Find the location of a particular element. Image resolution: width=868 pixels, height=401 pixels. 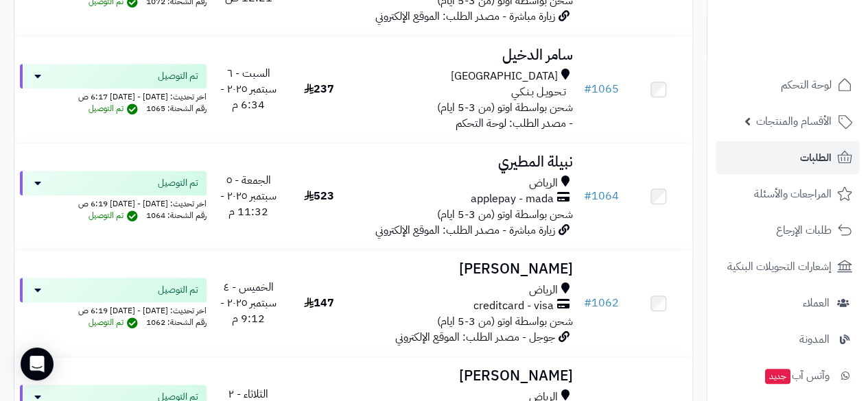

span: 147 is located at coordinates (319, 303).